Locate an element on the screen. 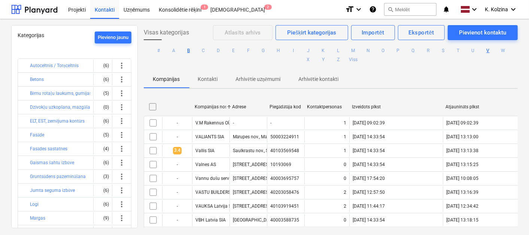 The image size is (529, 235). button: F is located at coordinates (249, 51).